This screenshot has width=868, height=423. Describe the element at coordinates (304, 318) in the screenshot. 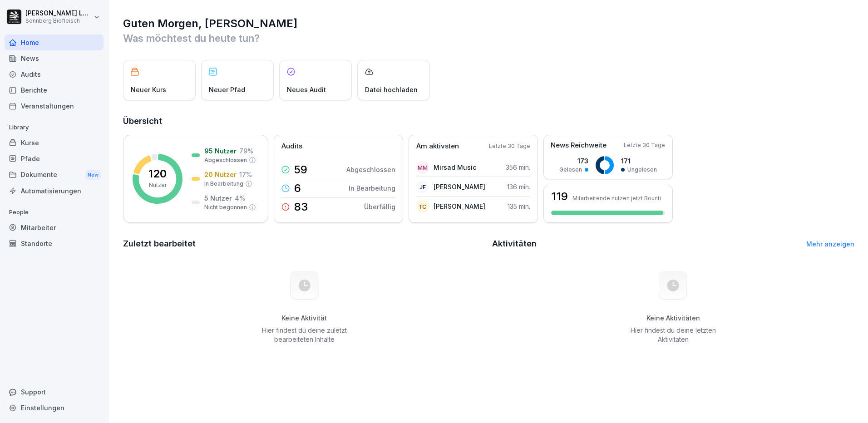

I see `h5: Keine Aktivität` at that location.